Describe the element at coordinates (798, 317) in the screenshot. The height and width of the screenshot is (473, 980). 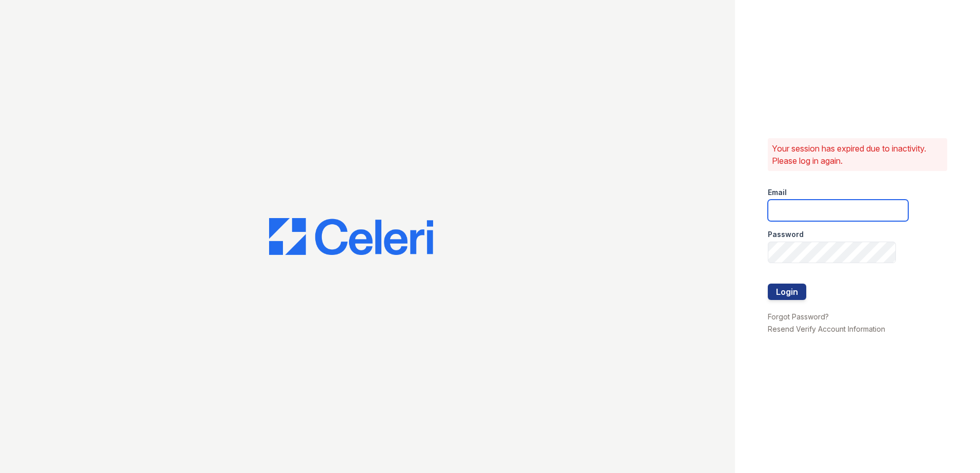
I see `a: Forgot Password?` at that location.